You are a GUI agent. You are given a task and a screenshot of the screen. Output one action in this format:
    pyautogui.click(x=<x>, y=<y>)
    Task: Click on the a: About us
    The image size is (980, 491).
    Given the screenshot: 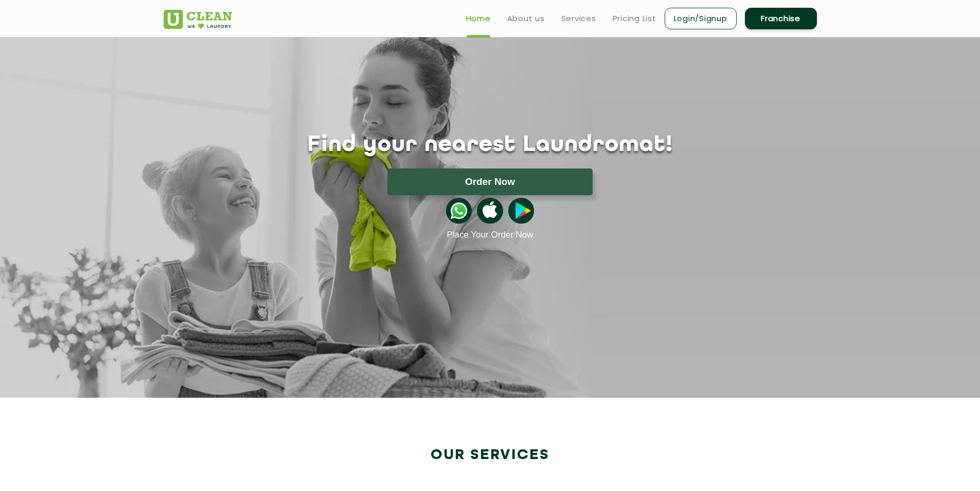 What is the action you would take?
    pyautogui.click(x=526, y=19)
    